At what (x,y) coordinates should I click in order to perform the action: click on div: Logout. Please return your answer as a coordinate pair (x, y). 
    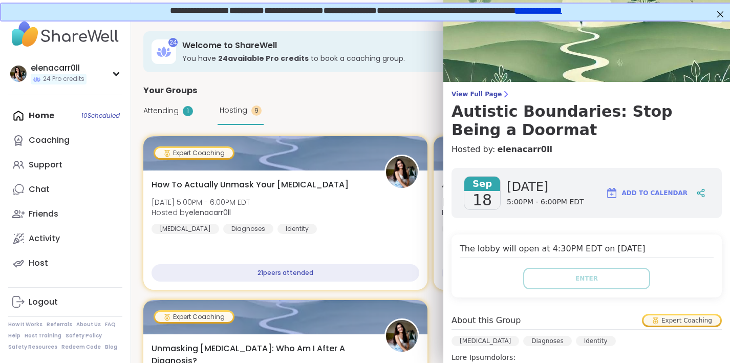
    Looking at the image, I should click on (43, 302).